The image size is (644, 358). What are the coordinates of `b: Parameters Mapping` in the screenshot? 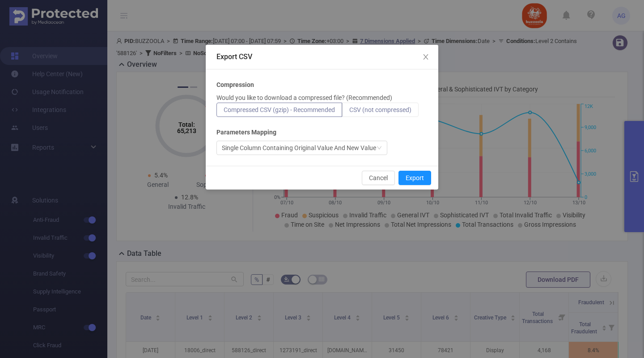 It's located at (247, 132).